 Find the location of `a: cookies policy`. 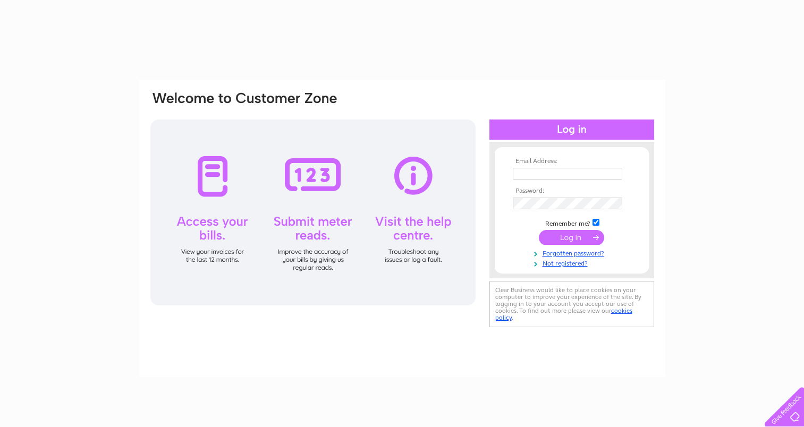

a: cookies policy is located at coordinates (564, 314).